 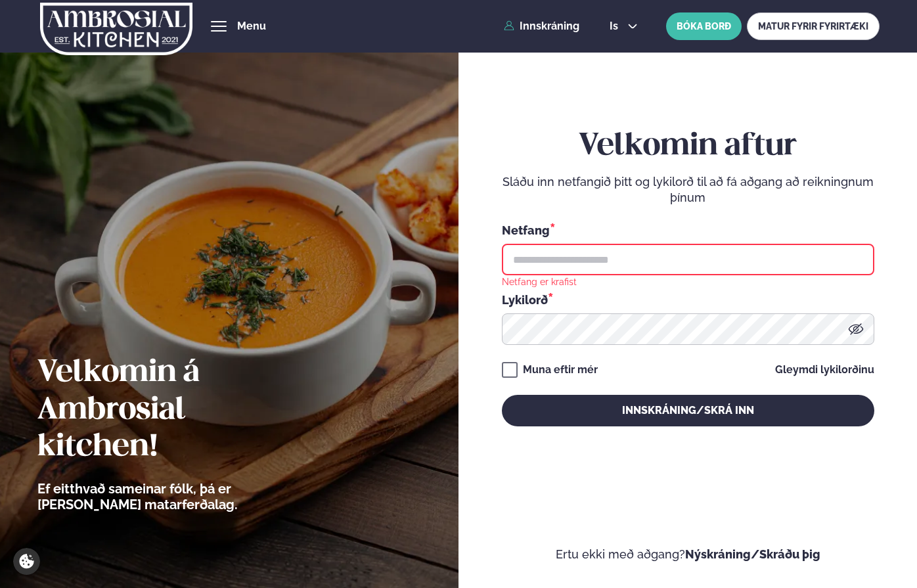 What do you see at coordinates (615, 26) in the screenshot?
I see `span: is` at bounding box center [615, 26].